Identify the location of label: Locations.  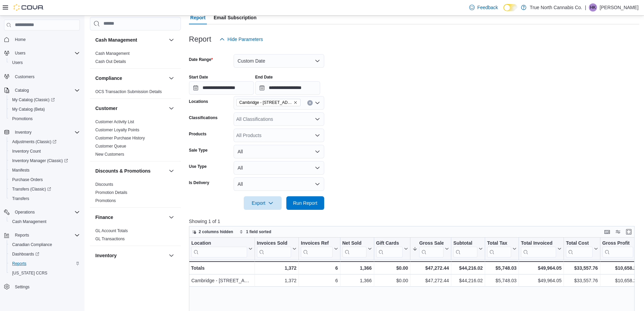
(198, 102).